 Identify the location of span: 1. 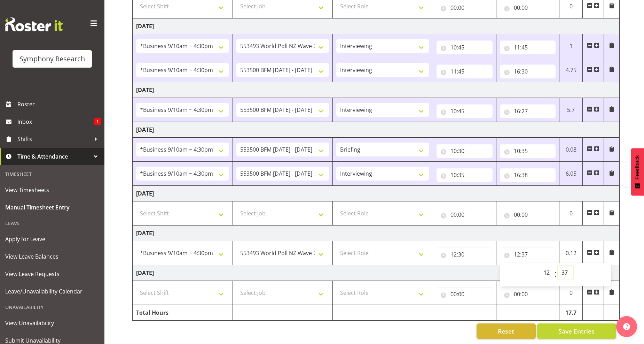
(98, 121).